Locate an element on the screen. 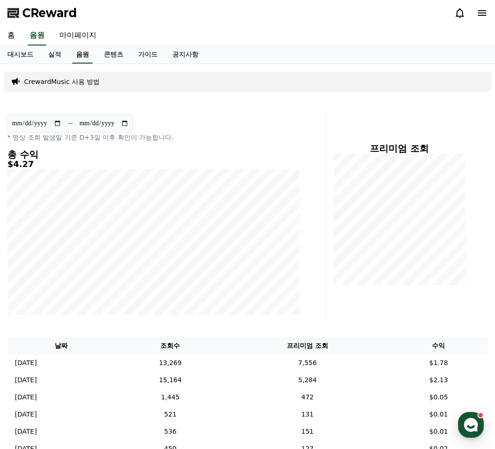 The image size is (495, 449). a: 홈 is located at coordinates (32, 306).